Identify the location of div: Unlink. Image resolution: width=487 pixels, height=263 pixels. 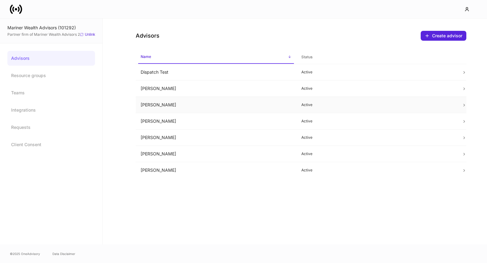
(87, 35).